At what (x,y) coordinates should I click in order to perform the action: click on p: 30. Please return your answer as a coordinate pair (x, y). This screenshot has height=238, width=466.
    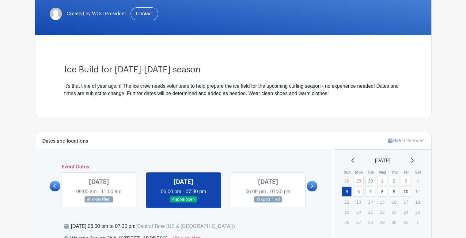
    Looking at the image, I should click on (393, 222).